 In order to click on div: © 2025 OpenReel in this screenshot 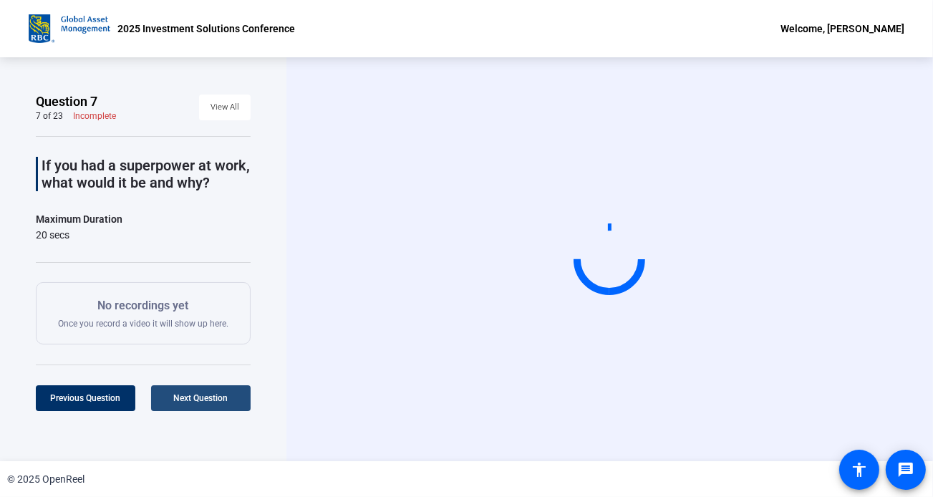, I will do `click(46, 479)`.